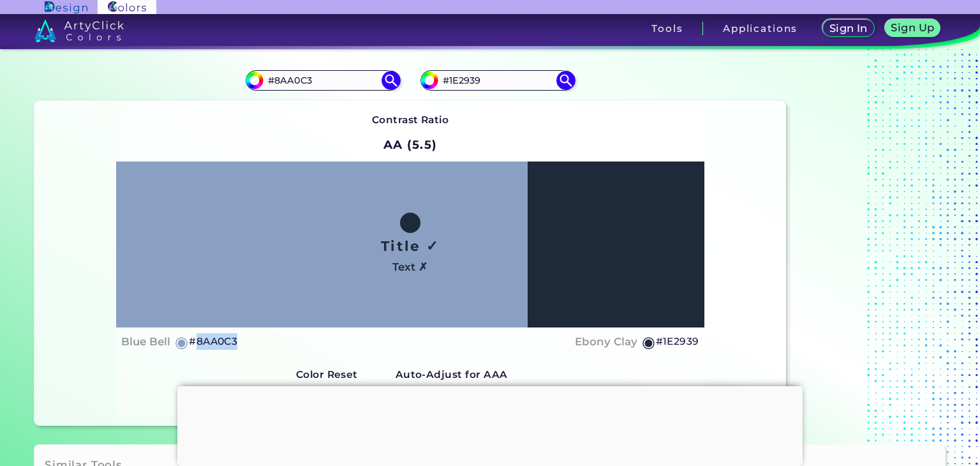 This screenshot has height=466, width=980. Describe the element at coordinates (411, 145) in the screenshot. I see `h2: AA (5.5)` at that location.